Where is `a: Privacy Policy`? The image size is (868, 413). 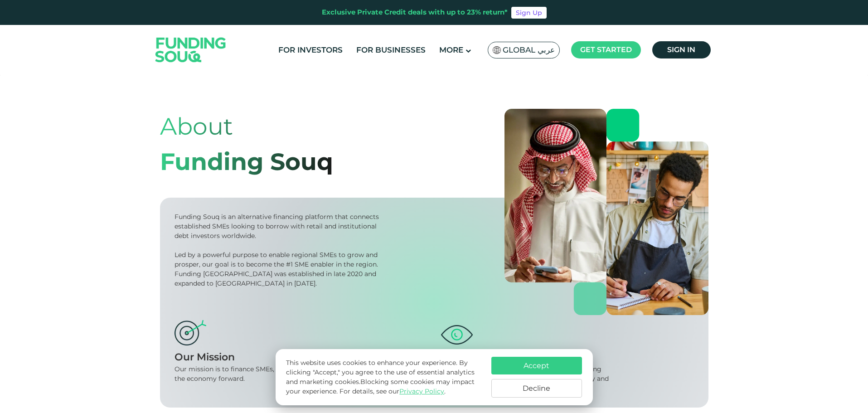 a: Privacy Policy is located at coordinates (421, 391).